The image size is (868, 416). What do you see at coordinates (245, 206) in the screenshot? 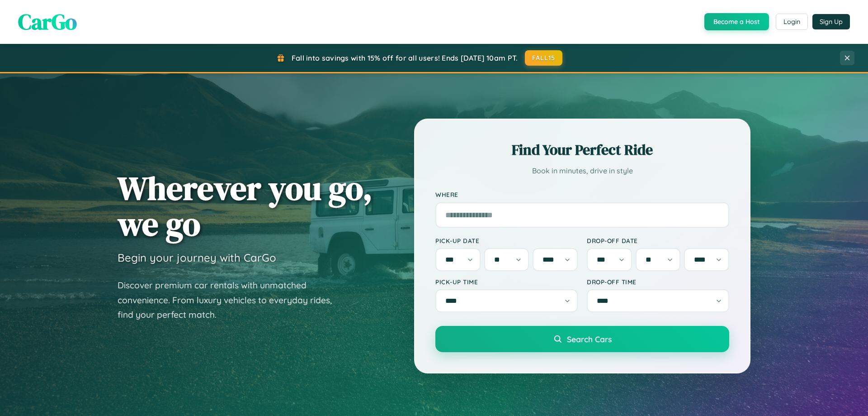
I see `h1: Wherever you go, we go` at bounding box center [245, 206].